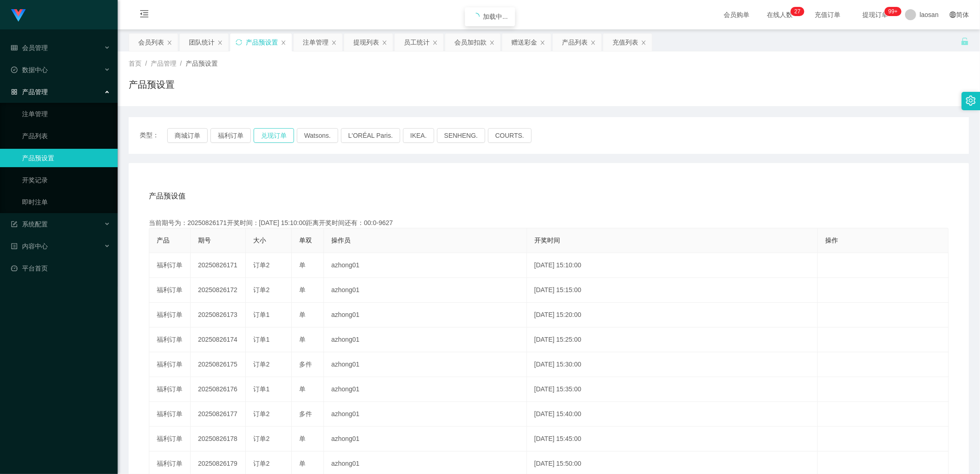 This screenshot has height=474, width=980. I want to click on span: 操作, so click(831, 240).